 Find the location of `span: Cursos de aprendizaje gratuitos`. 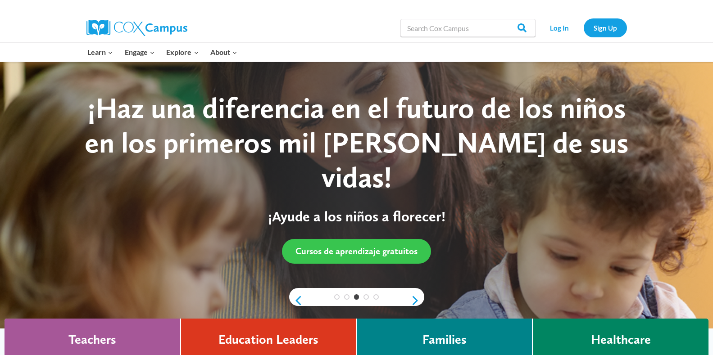

span: Cursos de aprendizaje gratuitos is located at coordinates (356, 251).